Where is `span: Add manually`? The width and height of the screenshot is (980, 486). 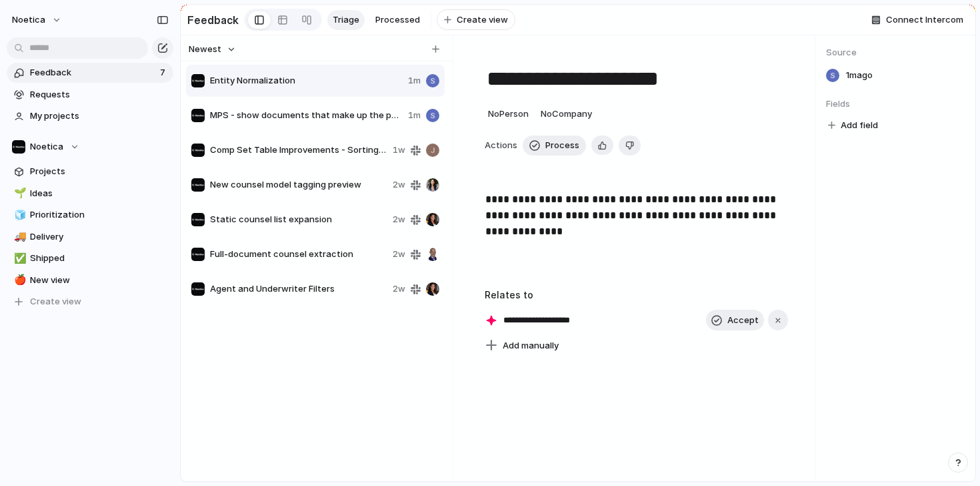
span: Add manually is located at coordinates (531, 346).